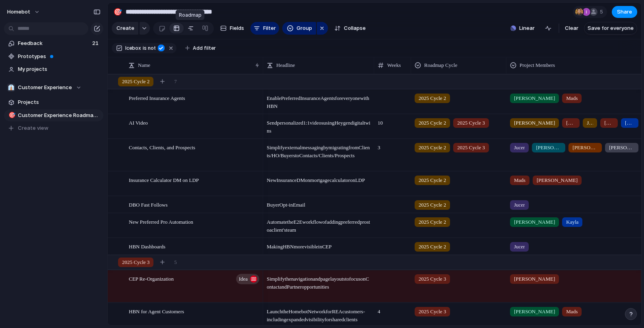 The image size is (644, 328). I want to click on span: not, so click(151, 48).